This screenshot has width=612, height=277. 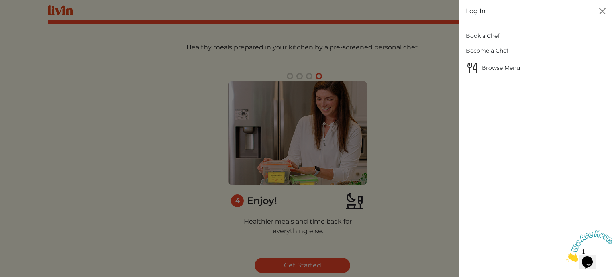 I want to click on span: 1, so click(x=5, y=6).